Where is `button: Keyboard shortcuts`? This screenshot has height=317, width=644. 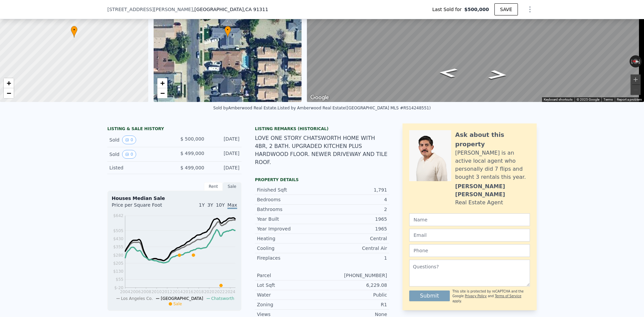 button: Keyboard shortcuts is located at coordinates (558, 99).